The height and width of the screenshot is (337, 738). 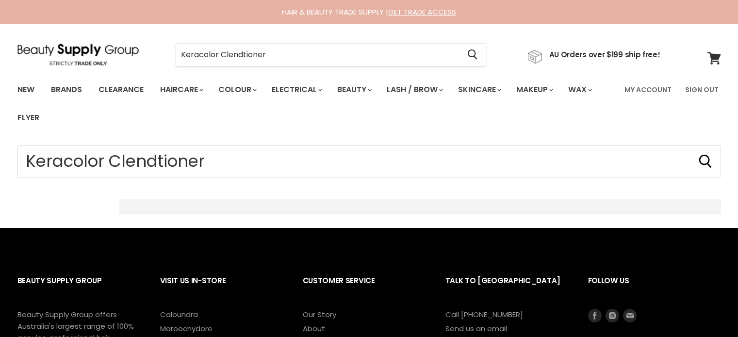 I want to click on a: Wax, so click(x=579, y=90).